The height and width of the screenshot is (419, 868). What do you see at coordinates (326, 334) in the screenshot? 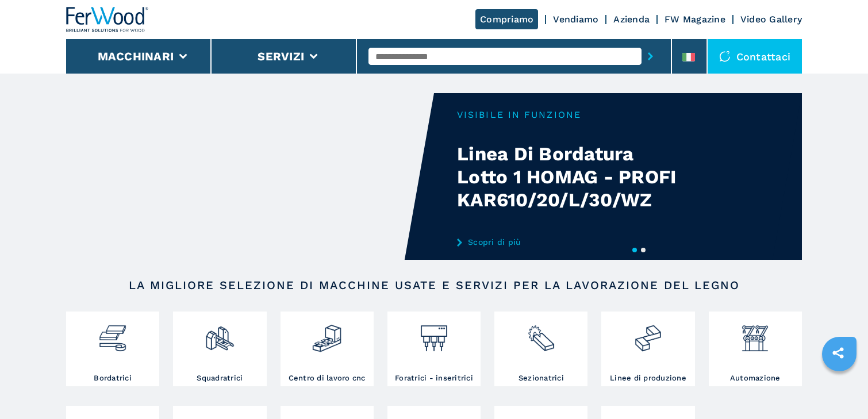
I see `img: centro_di_lavoro_cnc_2.png` at bounding box center [326, 334].